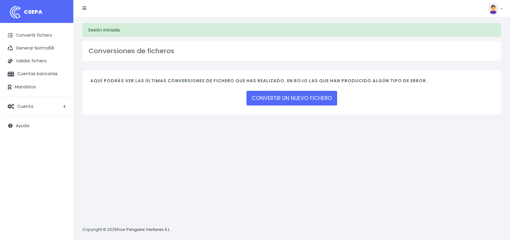 The image size is (510, 240). I want to click on a: Generar Norma58, so click(37, 48).